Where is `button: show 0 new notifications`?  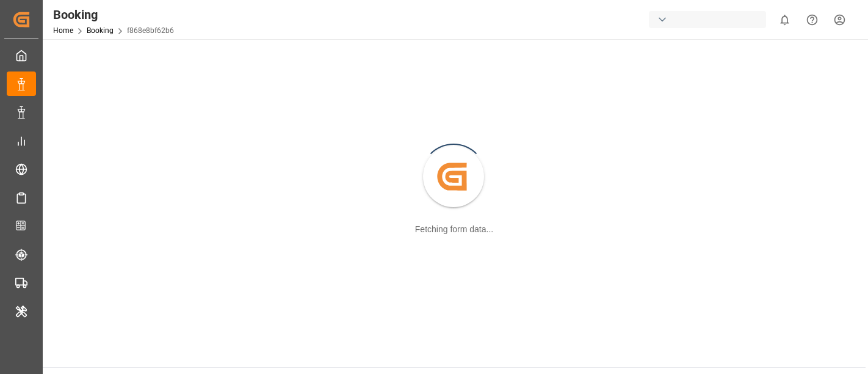
button: show 0 new notifications is located at coordinates (785, 19).